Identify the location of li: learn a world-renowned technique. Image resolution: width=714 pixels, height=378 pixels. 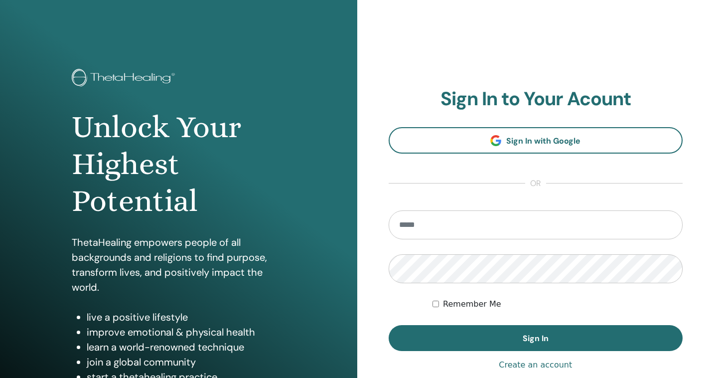
(186, 347).